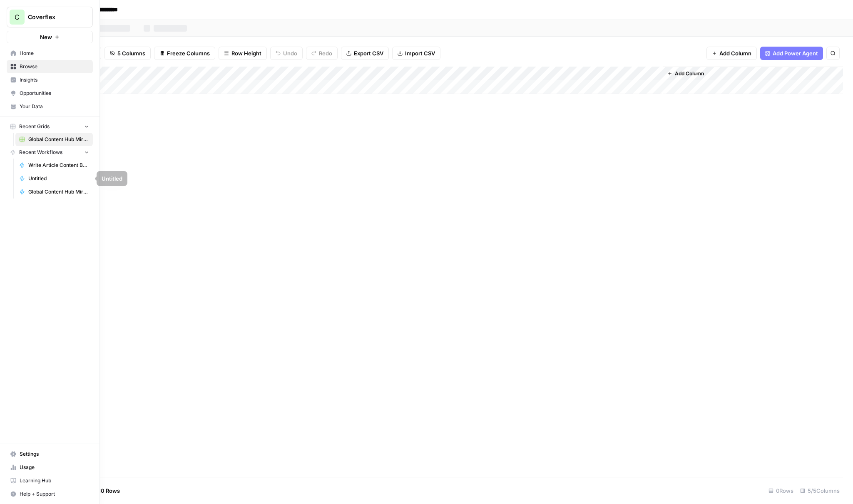 This screenshot has width=853, height=504. I want to click on span: Learning Hub, so click(54, 481).